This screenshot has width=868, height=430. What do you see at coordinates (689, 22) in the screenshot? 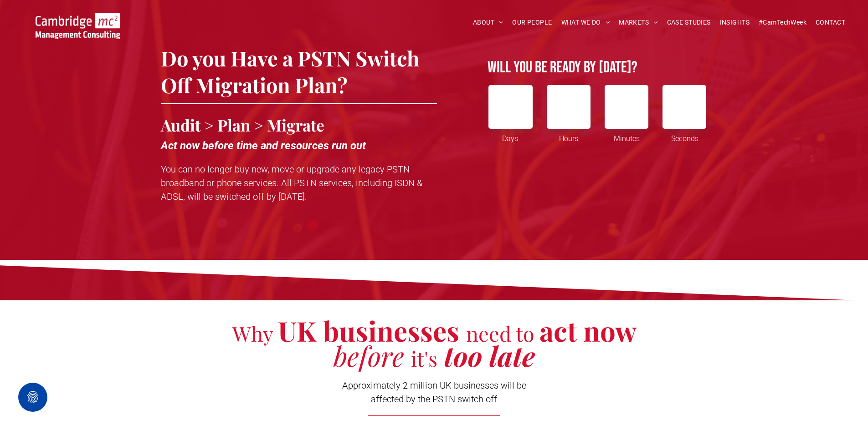
I see `a: CASE STUDIES` at bounding box center [689, 22].